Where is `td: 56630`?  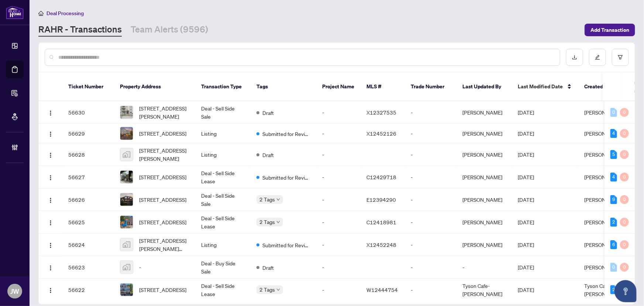 td: 56630 is located at coordinates (88, 112).